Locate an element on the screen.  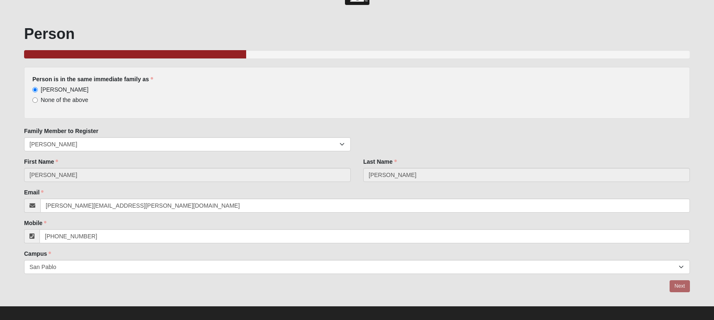
input: None of the above is located at coordinates (35, 100).